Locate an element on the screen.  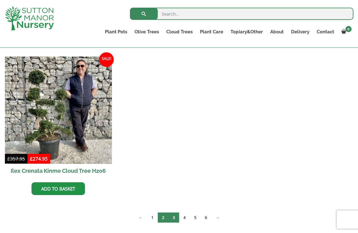
a: 0 is located at coordinates (346, 32).